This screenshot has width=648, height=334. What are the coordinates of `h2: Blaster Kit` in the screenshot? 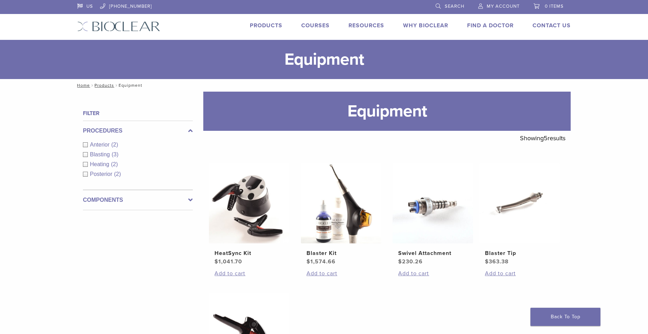 It's located at (341, 253).